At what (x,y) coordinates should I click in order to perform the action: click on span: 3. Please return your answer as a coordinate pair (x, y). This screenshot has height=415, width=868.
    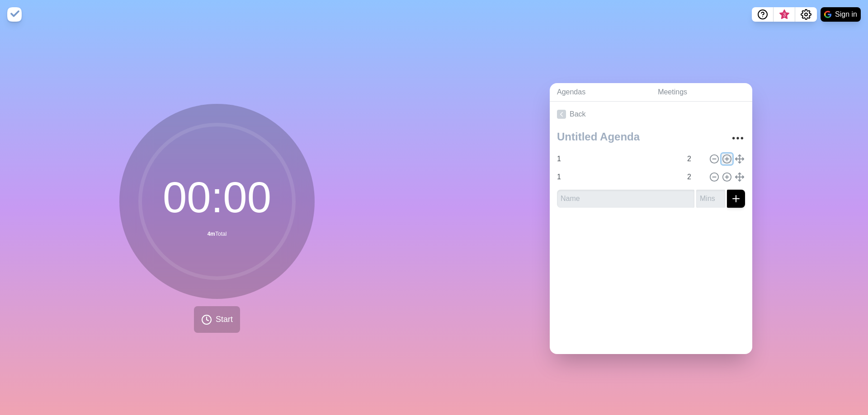
    Looking at the image, I should click on (784, 15).